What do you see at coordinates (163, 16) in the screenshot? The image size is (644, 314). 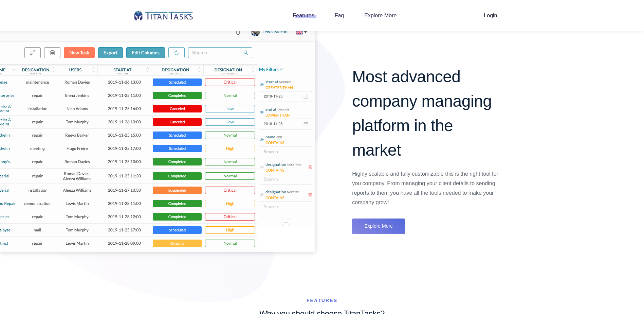 I see `img: Agency` at bounding box center [163, 16].